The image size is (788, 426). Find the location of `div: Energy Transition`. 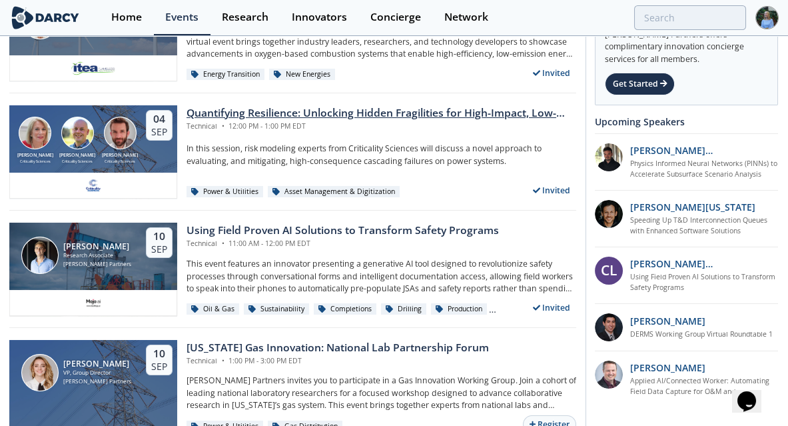

div: Energy Transition is located at coordinates (225, 75).